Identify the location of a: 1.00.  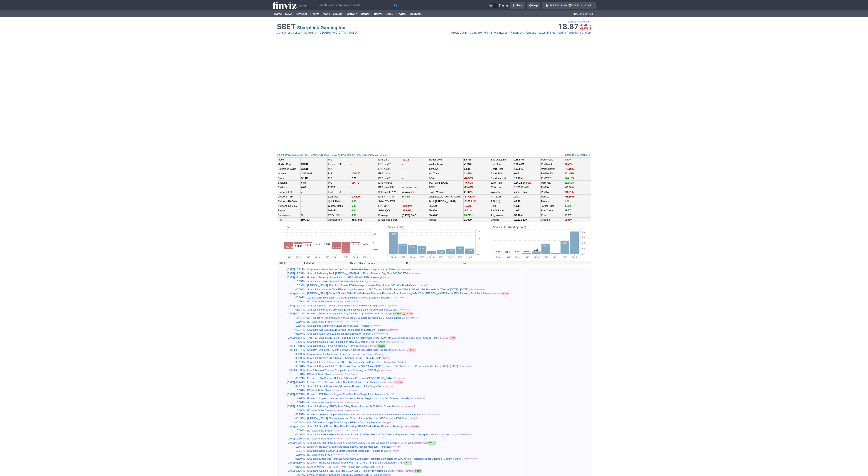
(567, 201).